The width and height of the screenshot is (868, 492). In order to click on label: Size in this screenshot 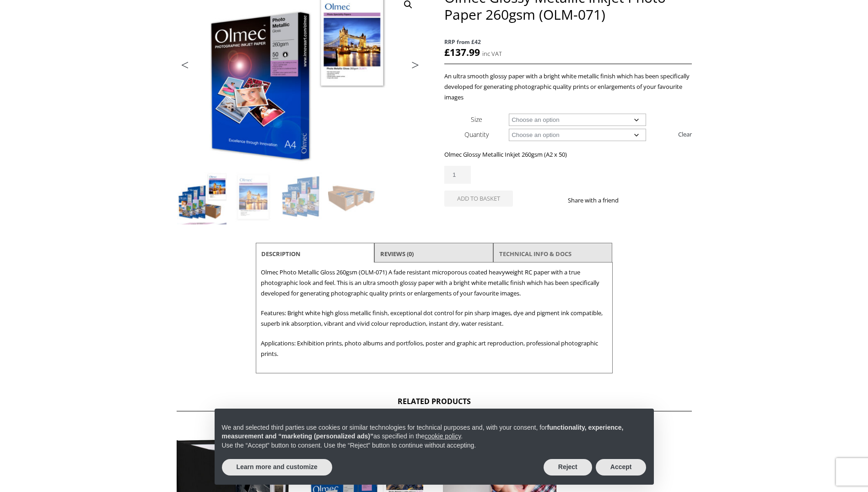, I will do `click(477, 119)`.